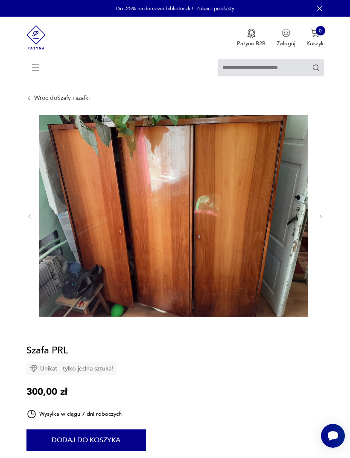  I want to click on a: Ikona medaluPatyna B2B, so click(251, 38).